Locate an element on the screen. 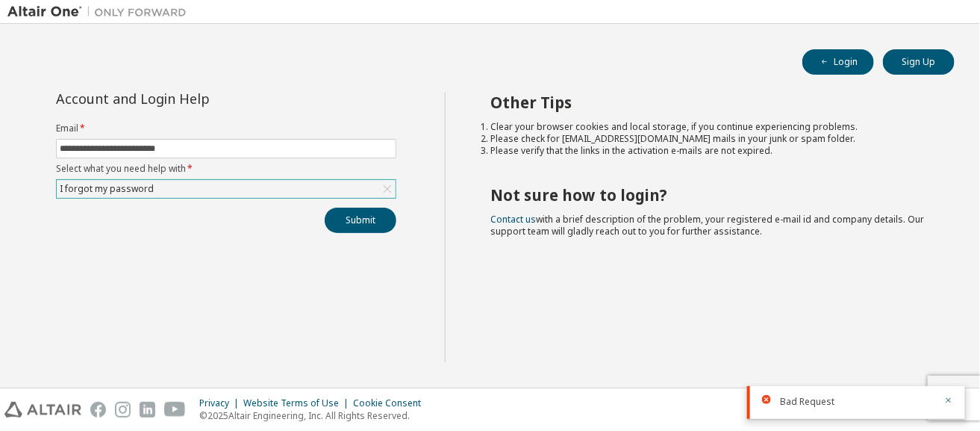 The height and width of the screenshot is (431, 980). div: Website Terms of Use is located at coordinates (298, 403).